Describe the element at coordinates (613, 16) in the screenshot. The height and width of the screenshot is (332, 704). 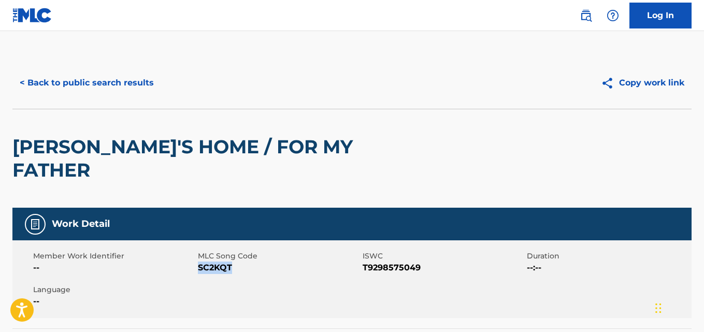
I see `img: help` at that location.